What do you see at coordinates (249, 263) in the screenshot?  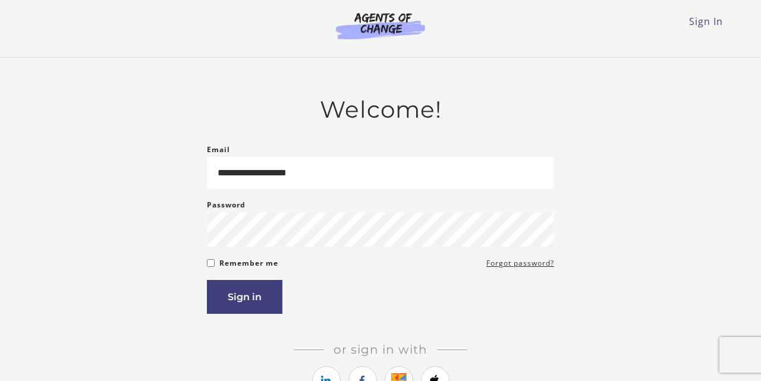 I see `label: Remember me` at bounding box center [249, 263].